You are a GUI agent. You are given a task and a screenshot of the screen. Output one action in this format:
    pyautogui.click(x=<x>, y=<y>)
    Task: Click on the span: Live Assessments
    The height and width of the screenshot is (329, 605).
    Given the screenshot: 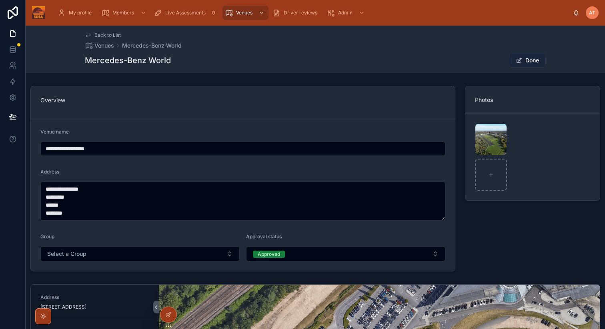 What is the action you would take?
    pyautogui.click(x=185, y=13)
    